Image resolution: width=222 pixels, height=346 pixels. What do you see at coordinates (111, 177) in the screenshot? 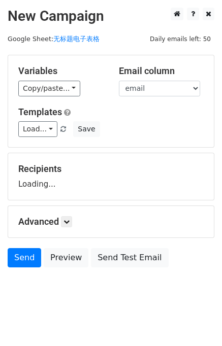
I see `div: Loading...` at bounding box center [111, 177].